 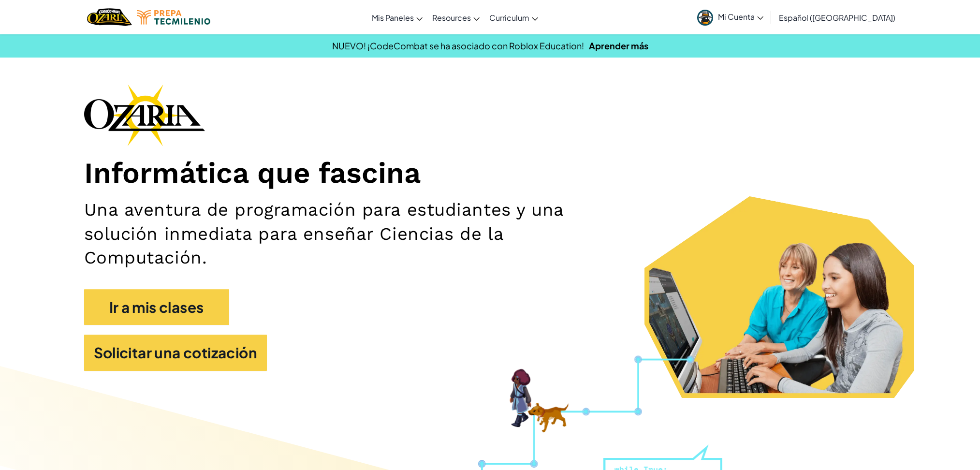 What do you see at coordinates (109, 17) in the screenshot?
I see `img: Home` at bounding box center [109, 17].